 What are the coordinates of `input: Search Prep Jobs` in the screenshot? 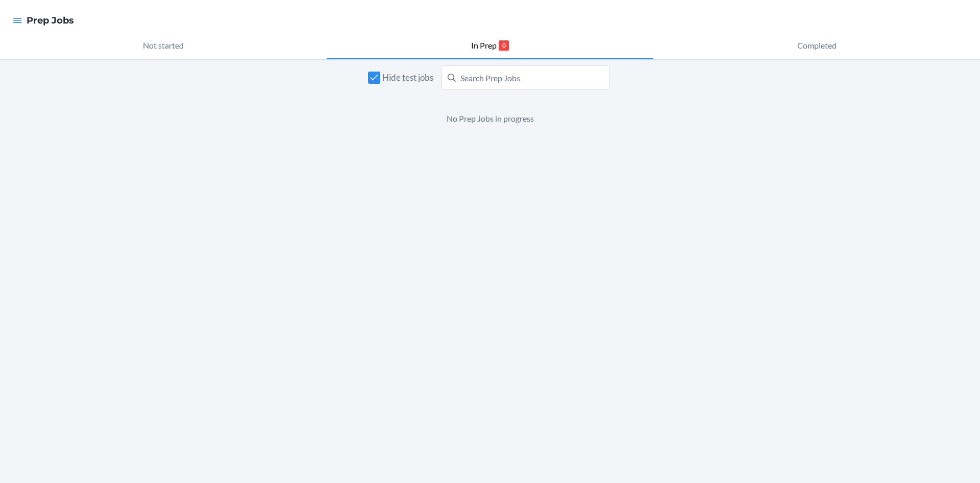 It's located at (526, 78).